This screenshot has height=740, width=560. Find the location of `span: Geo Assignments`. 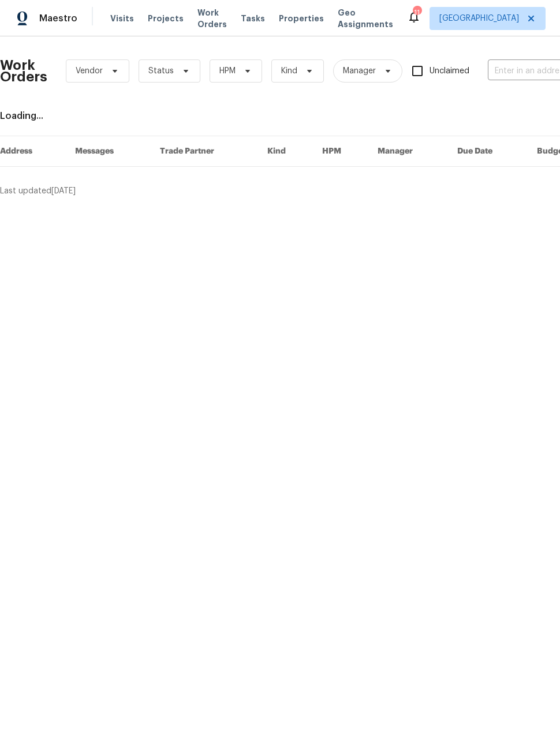

span: Geo Assignments is located at coordinates (365, 18).